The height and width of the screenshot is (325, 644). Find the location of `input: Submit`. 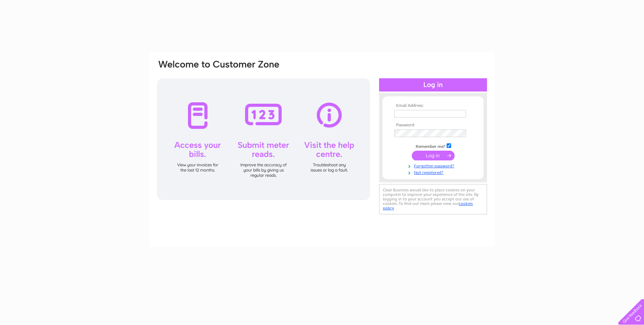

input: Submit is located at coordinates (433, 156).